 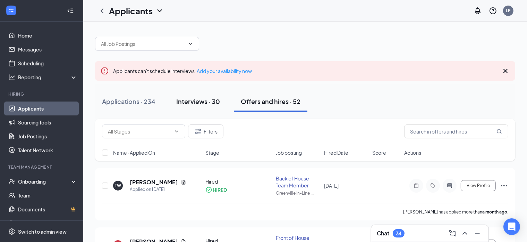 What do you see at coordinates (399, 233) in the screenshot?
I see `div: 34` at bounding box center [399, 233].